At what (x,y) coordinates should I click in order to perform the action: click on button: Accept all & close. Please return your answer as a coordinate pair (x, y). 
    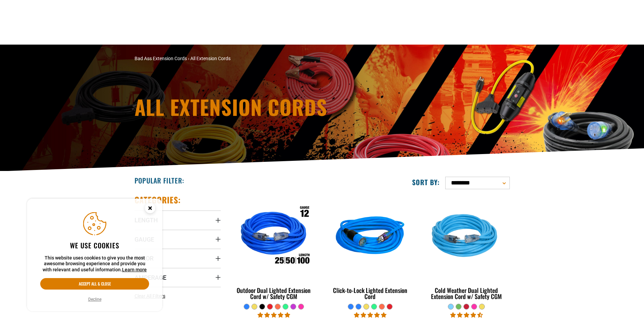
    Looking at the image, I should click on (95, 284).